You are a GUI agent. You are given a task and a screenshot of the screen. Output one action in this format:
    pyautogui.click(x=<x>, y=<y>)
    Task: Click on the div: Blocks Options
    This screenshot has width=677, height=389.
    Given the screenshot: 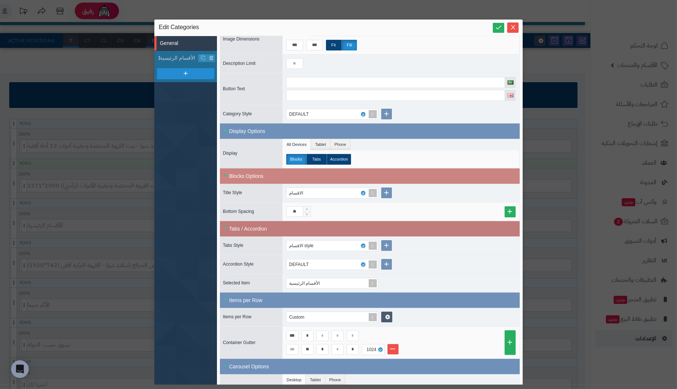 What is the action you would take?
    pyautogui.click(x=370, y=176)
    